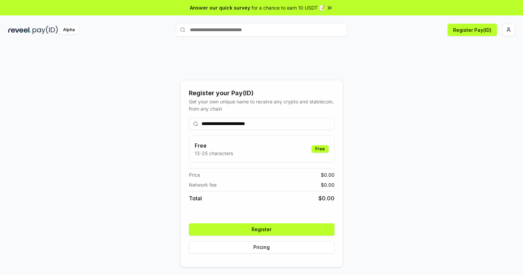 Image resolution: width=523 pixels, height=275 pixels. Describe the element at coordinates (289, 8) in the screenshot. I see `span: for a chance to earn 10 USDT 📝` at that location.